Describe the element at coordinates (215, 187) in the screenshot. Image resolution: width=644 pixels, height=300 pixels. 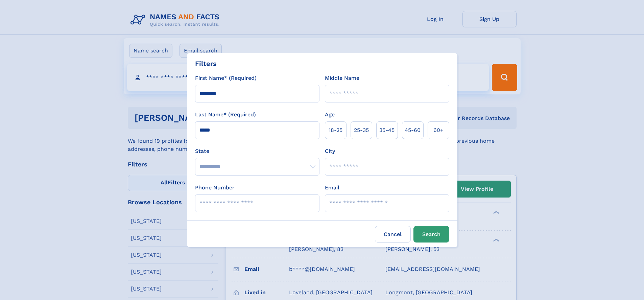
I see `label: Phone Number` at that location.